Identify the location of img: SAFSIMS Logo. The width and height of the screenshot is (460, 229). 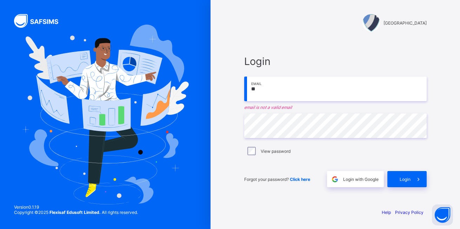
(40, 21).